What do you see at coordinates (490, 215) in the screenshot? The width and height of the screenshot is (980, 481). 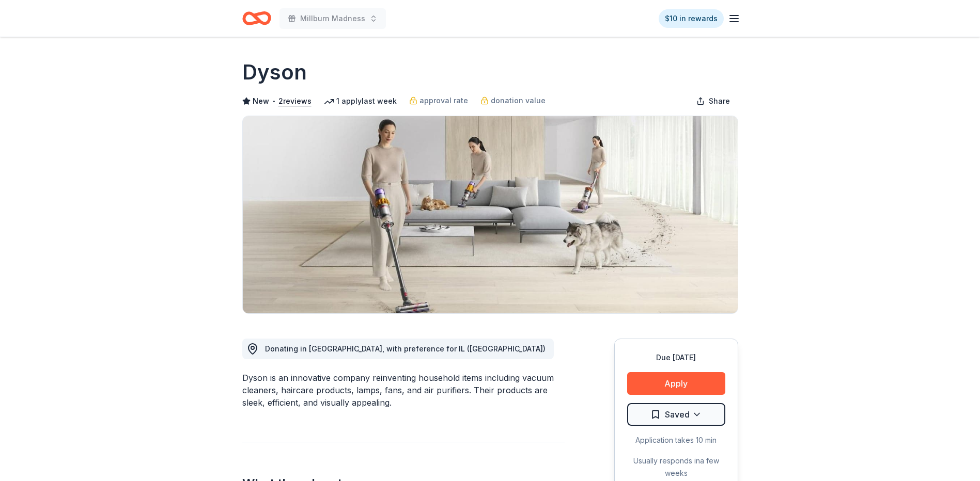 I see `img: Image for Dyson` at bounding box center [490, 215].